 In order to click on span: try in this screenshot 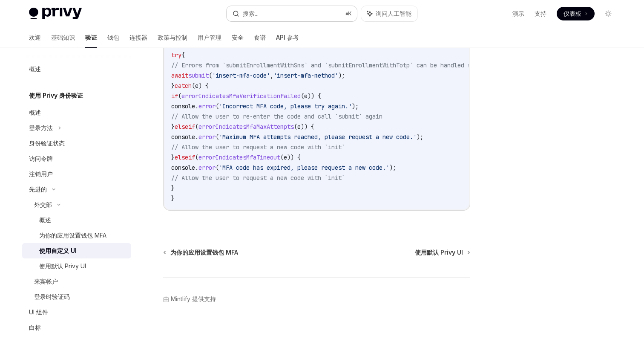, I will do `click(176, 55)`.